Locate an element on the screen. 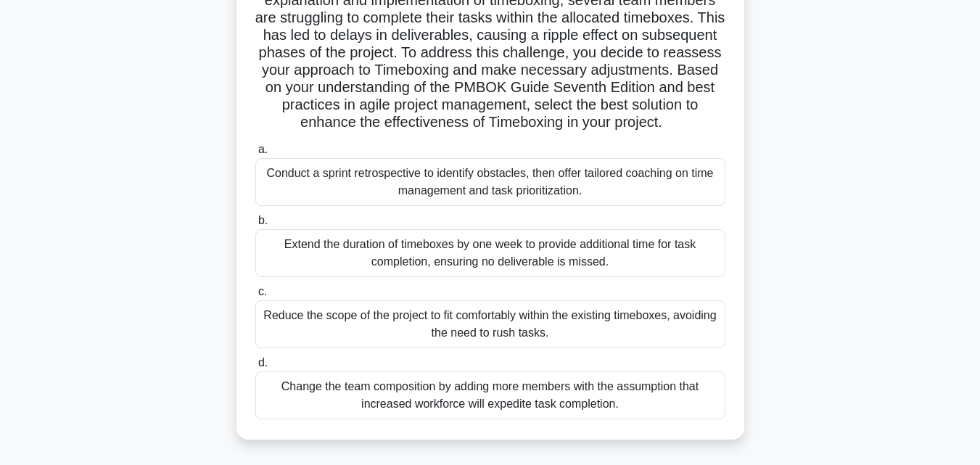 The width and height of the screenshot is (980, 465). span: a. is located at coordinates (262, 149).